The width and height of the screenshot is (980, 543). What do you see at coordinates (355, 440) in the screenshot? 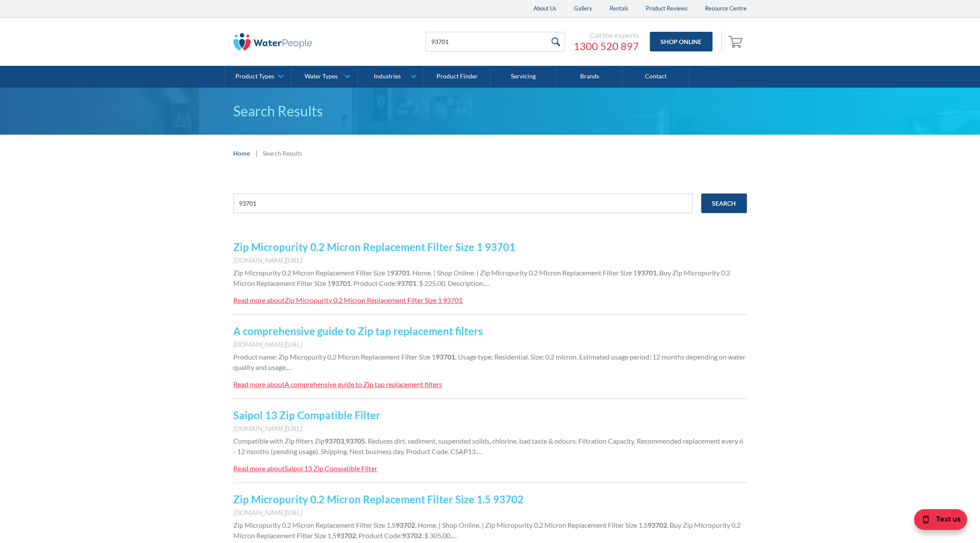
I see `strong: 93705` at bounding box center [355, 440].